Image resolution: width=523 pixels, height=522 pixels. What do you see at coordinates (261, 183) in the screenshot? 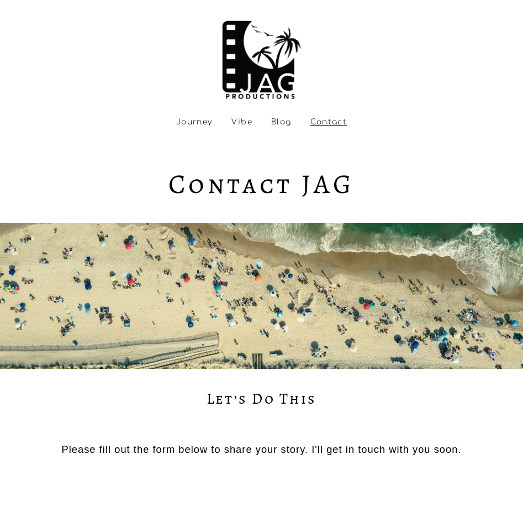
I see `h1: Contact JAG` at bounding box center [261, 183].